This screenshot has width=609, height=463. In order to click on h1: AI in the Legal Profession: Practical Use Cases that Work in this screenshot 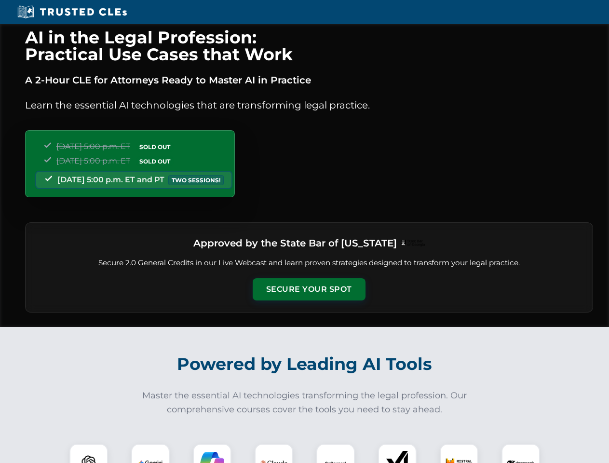, I will do `click(309, 46)`.